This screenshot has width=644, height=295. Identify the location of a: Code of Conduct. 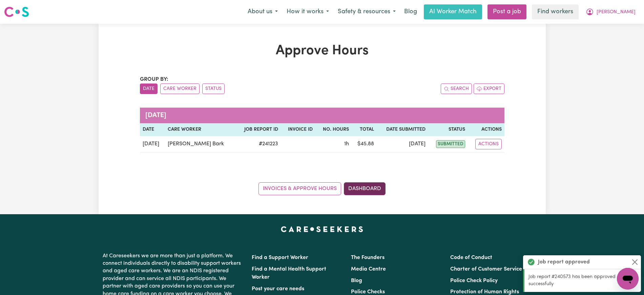
(472, 257).